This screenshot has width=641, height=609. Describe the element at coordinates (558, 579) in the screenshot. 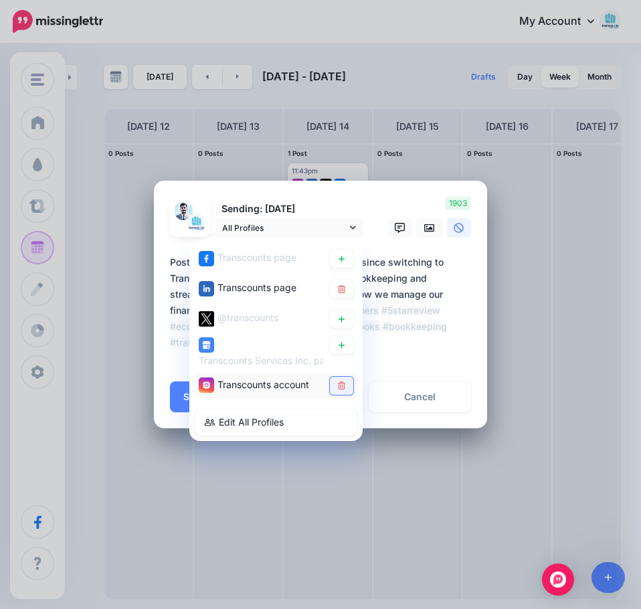

I see `div: Open Intercom Messenger` at that location.